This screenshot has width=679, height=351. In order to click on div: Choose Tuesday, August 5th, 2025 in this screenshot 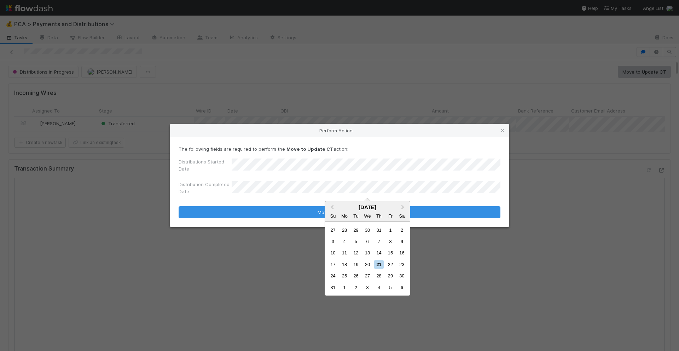, I will do `click(356, 241)`.